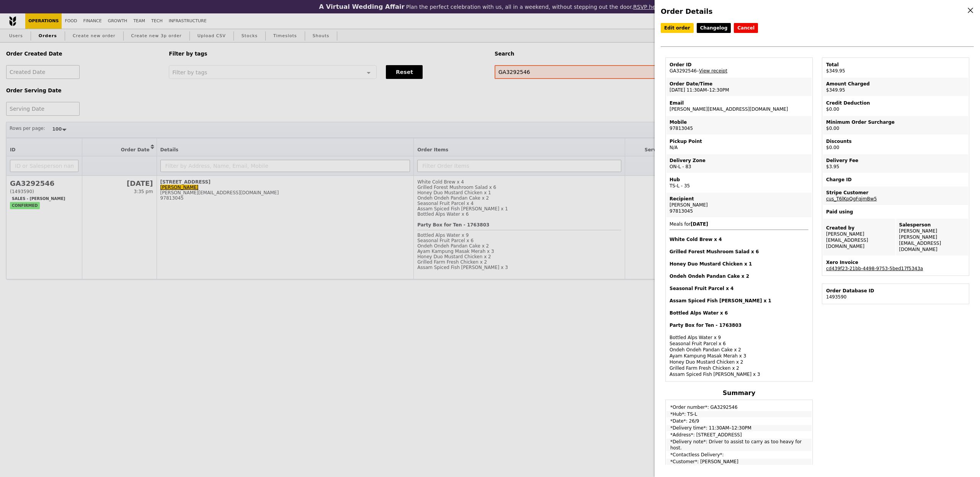 This screenshot has height=477, width=980. I want to click on div: Delivery Zone, so click(738, 160).